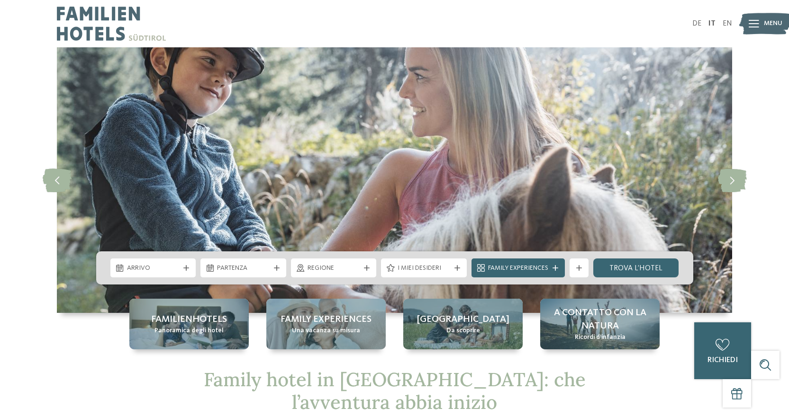 The image size is (789, 417). I want to click on span: Da scoprire, so click(463, 331).